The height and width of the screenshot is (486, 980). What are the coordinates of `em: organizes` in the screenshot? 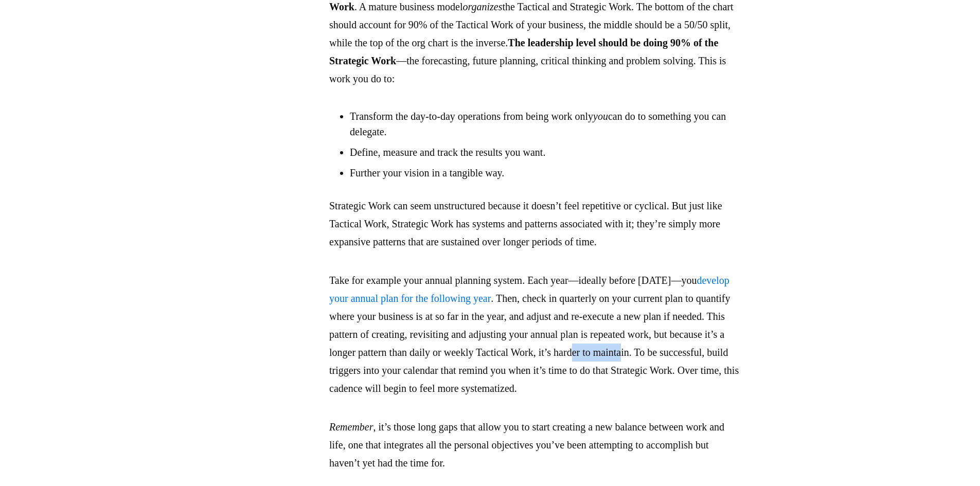 It's located at (482, 6).